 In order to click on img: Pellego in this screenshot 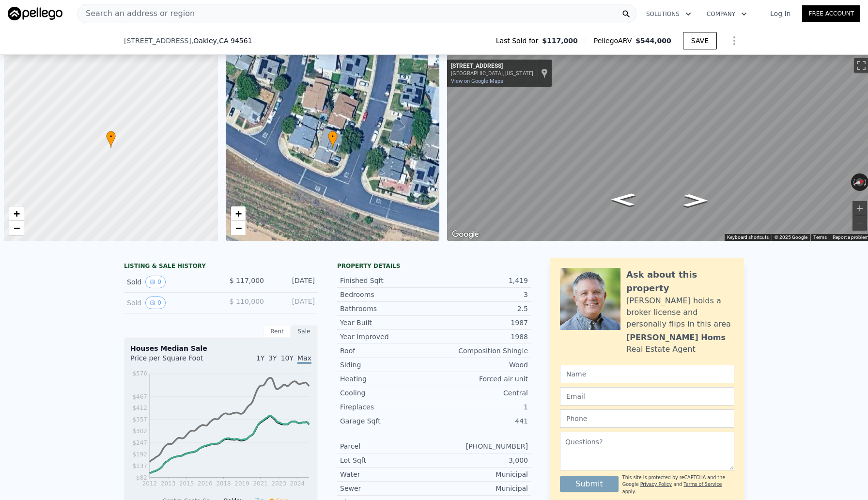, I will do `click(35, 14)`.